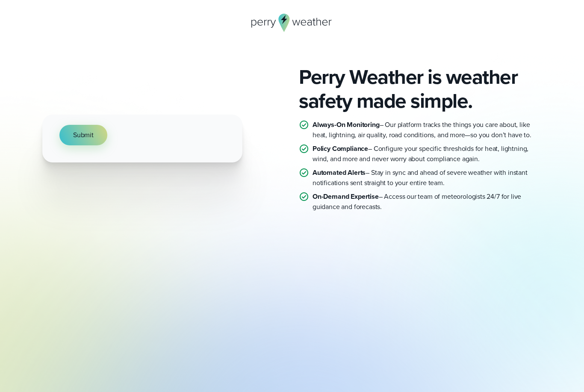  Describe the element at coordinates (427, 178) in the screenshot. I see `p: – Stay in sync and ahead of severe weather with instant notifications sent straight to your entir...` at that location.